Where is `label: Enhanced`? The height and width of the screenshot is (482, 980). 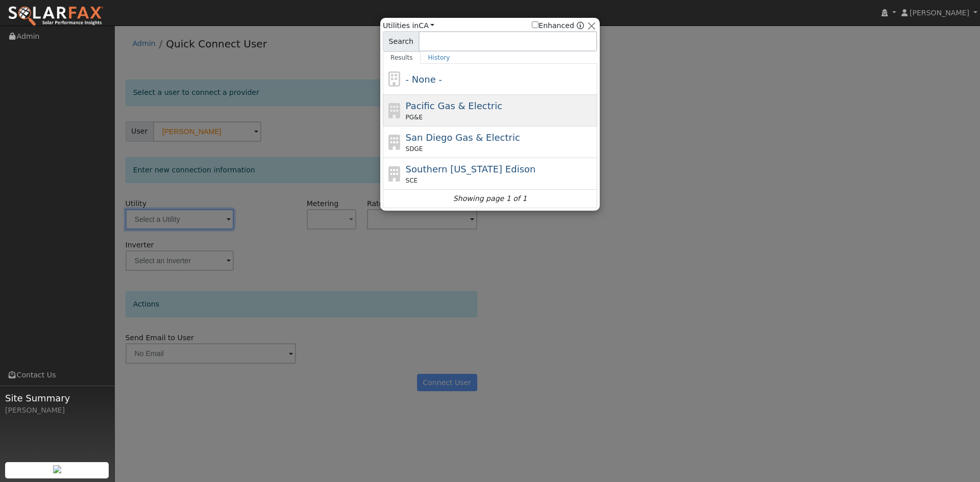
label: Enhanced is located at coordinates (552, 26).